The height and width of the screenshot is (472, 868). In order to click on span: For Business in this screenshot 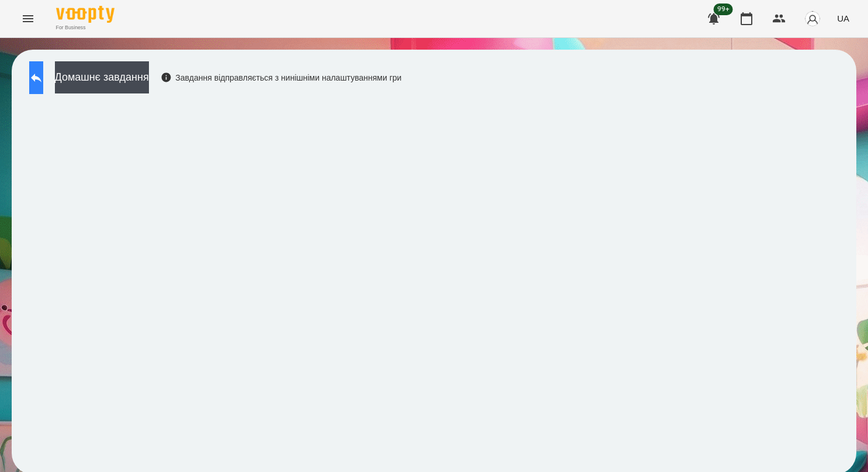, I will do `click(86, 27)`.